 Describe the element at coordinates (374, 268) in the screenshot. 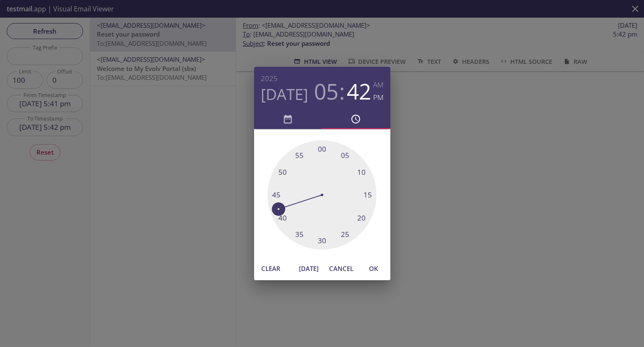

I see `span: OK` at that location.